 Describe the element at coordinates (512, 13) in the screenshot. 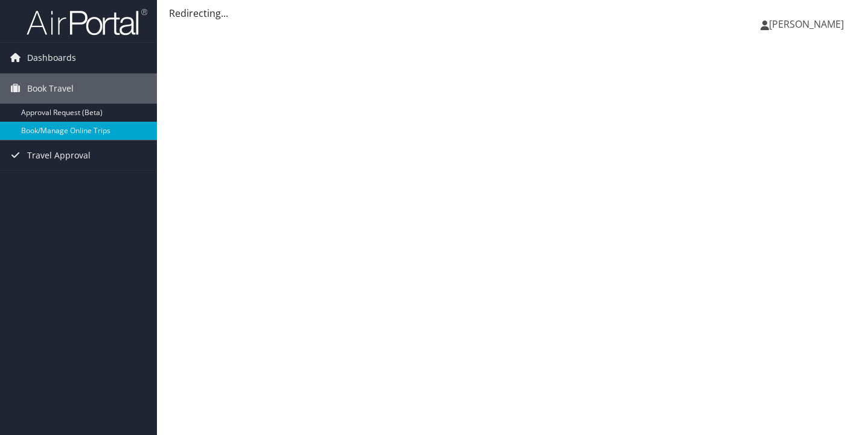

I see `div: Redirecting...` at that location.